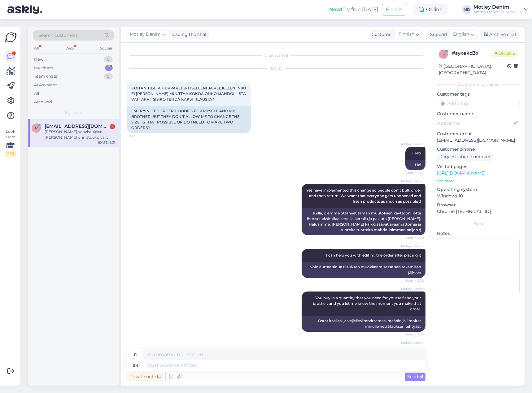 This screenshot has width=532, height=393. What do you see at coordinates (478, 94) in the screenshot?
I see `p: Customer tags` at bounding box center [478, 94].